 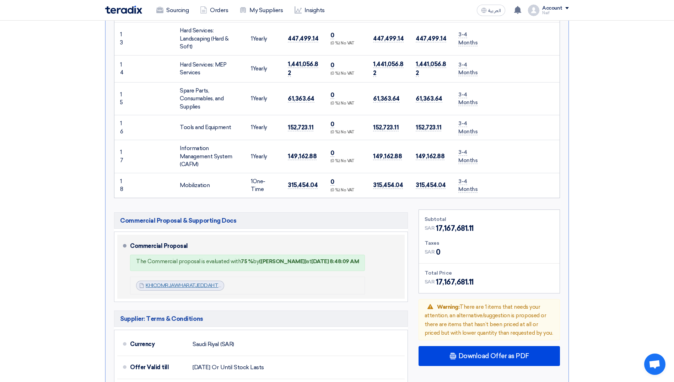 What do you see at coordinates (495, 11) in the screenshot?
I see `span: العربية` at bounding box center [495, 11].